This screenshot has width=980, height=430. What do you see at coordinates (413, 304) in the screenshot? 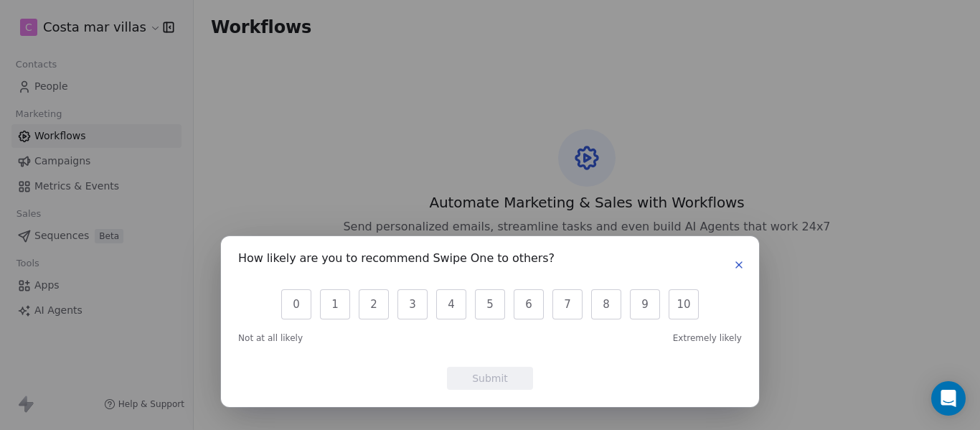
I see `button: 3` at bounding box center [413, 304].